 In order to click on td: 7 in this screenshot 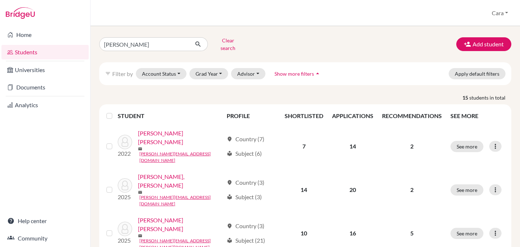, I will do `click(304, 146)`.